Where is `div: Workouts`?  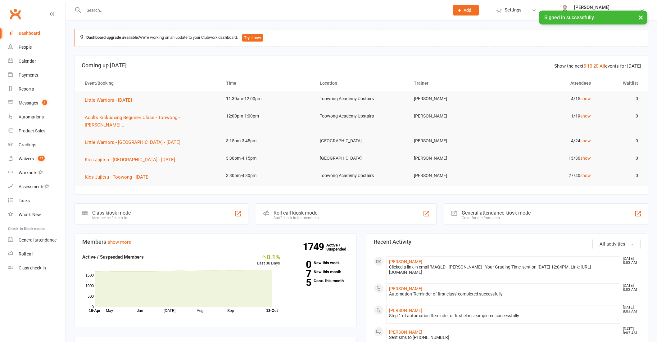 div: Workouts is located at coordinates (28, 173).